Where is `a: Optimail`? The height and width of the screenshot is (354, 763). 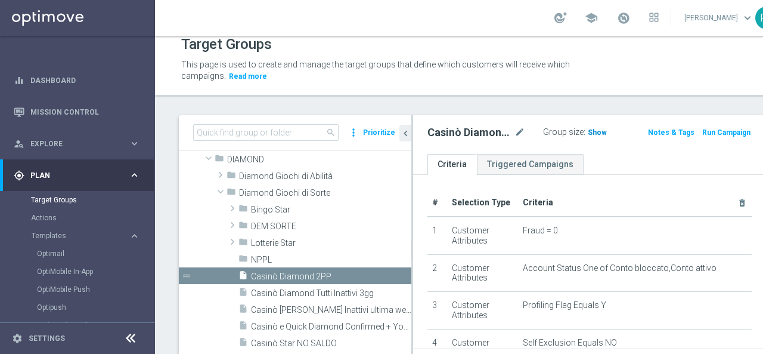
a: Optimail is located at coordinates (81, 253).